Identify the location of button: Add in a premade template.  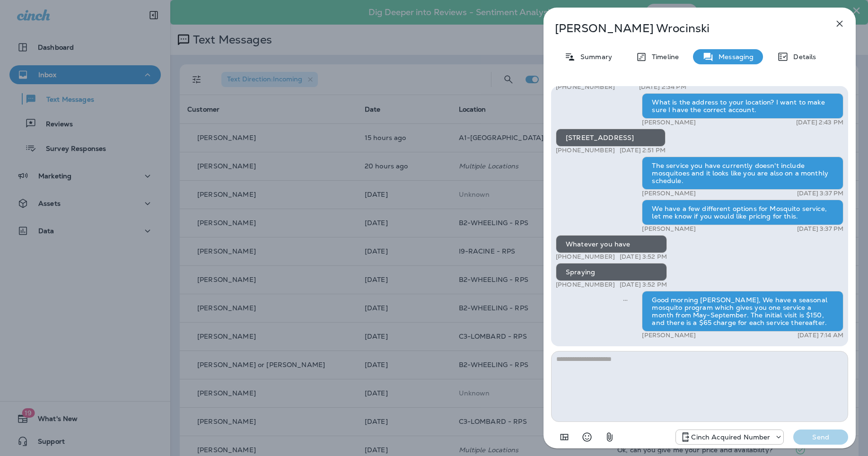
(565, 437).